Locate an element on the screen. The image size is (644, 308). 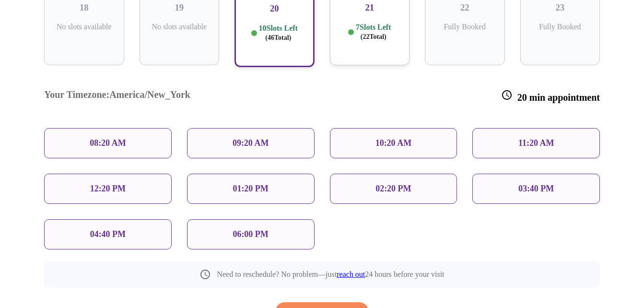
p: 10:20 AM is located at coordinates (394, 143).